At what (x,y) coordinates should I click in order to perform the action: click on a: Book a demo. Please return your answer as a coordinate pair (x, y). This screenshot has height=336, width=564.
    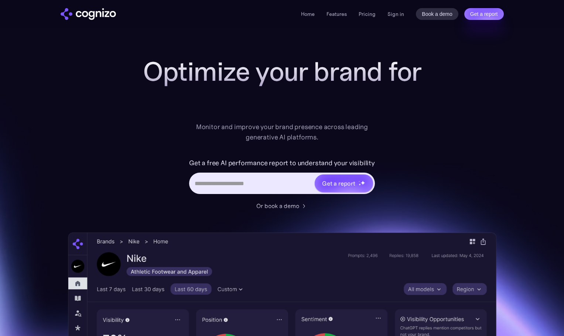
    Looking at the image, I should click on (437, 14).